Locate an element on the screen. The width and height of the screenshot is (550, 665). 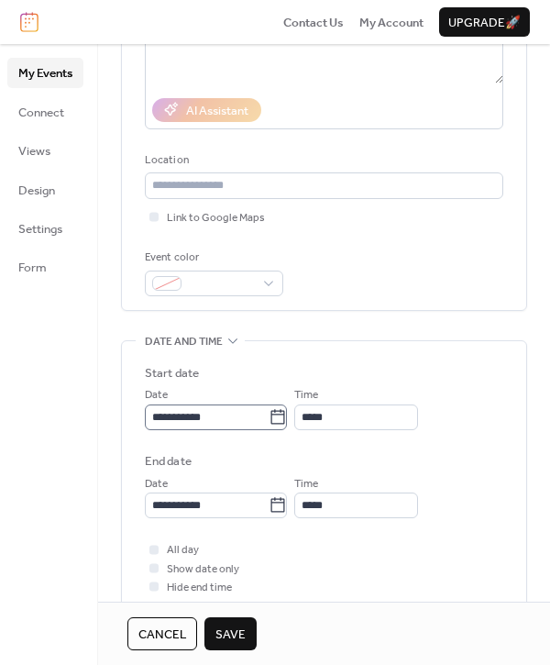
div: Location is located at coordinates (322, 160).